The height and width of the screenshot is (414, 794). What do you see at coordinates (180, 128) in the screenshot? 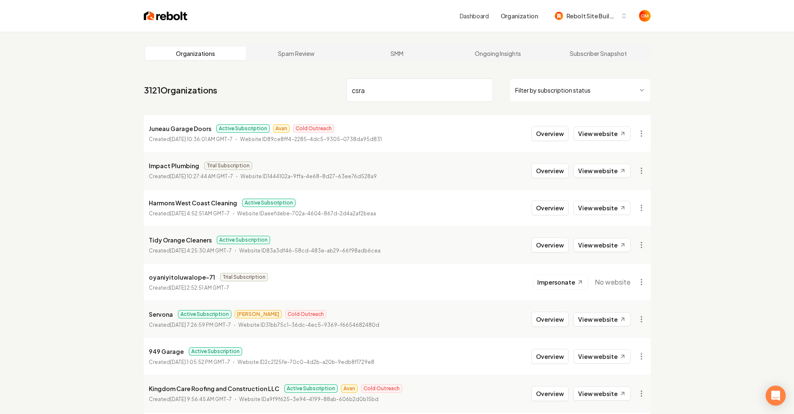
I see `p: Juneau Garage Doors` at bounding box center [180, 128].